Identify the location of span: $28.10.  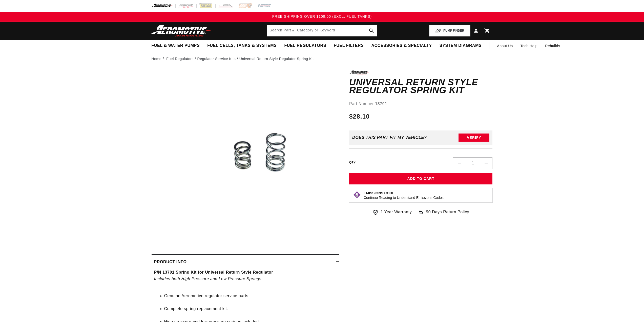
(360, 117).